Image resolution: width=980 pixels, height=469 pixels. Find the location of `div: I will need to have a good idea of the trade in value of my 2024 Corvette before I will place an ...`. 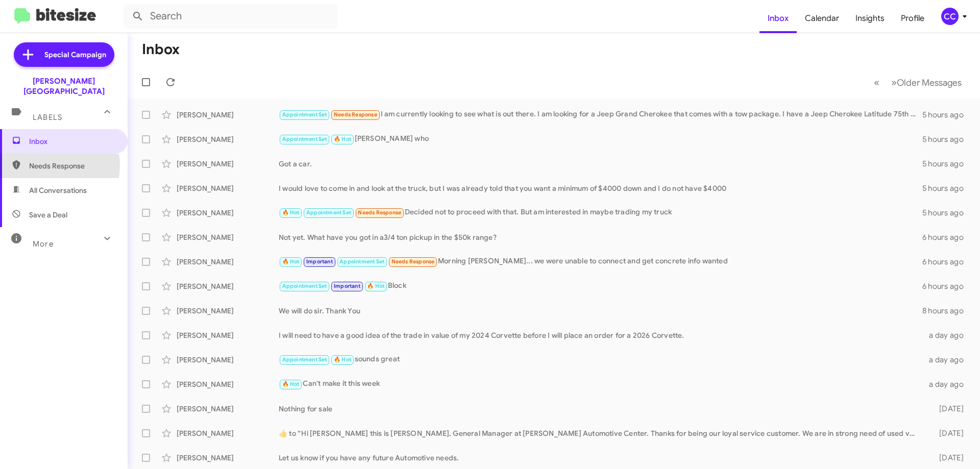

div: I will need to have a good idea of the trade in value of my 2024 Corvette before I will place an ... is located at coordinates (601, 335).